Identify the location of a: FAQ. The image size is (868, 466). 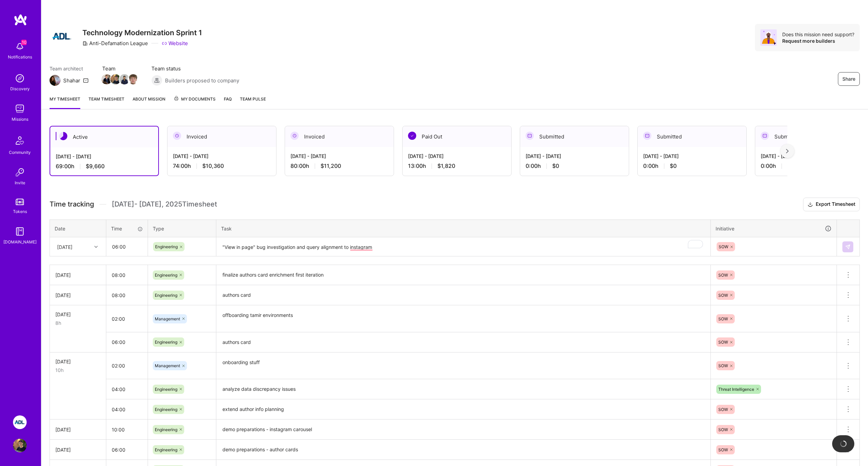
(228, 102).